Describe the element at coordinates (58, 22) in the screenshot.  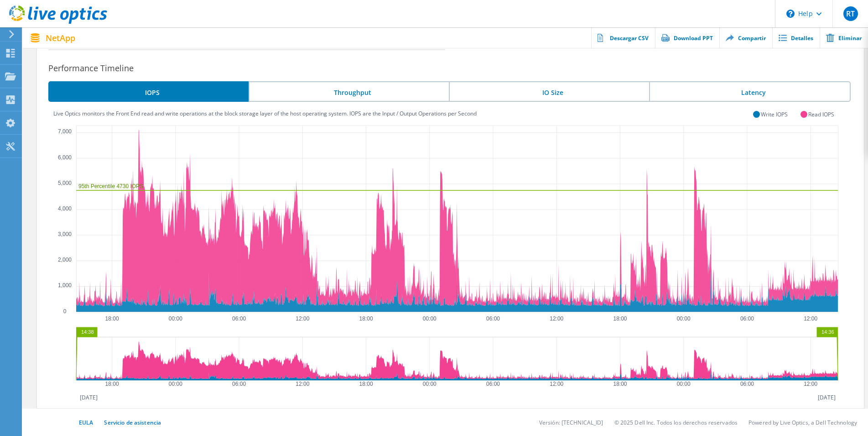
I see `a: Live Optics Dashboard` at that location.